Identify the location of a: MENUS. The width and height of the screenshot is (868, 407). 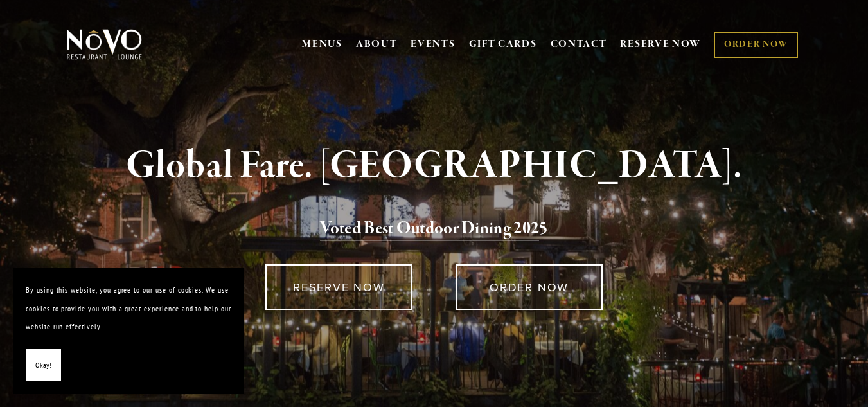
(322, 44).